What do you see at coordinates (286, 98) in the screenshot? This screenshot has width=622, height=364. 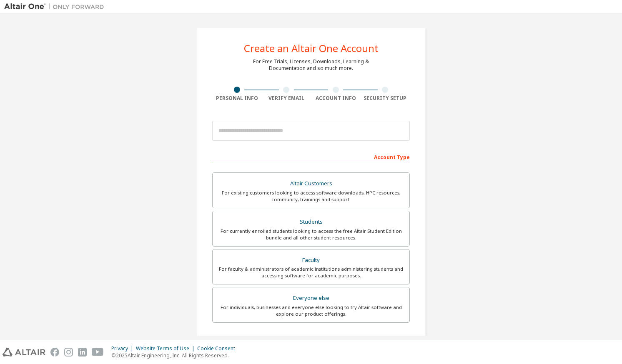 I see `div: Verify Email` at bounding box center [286, 98].